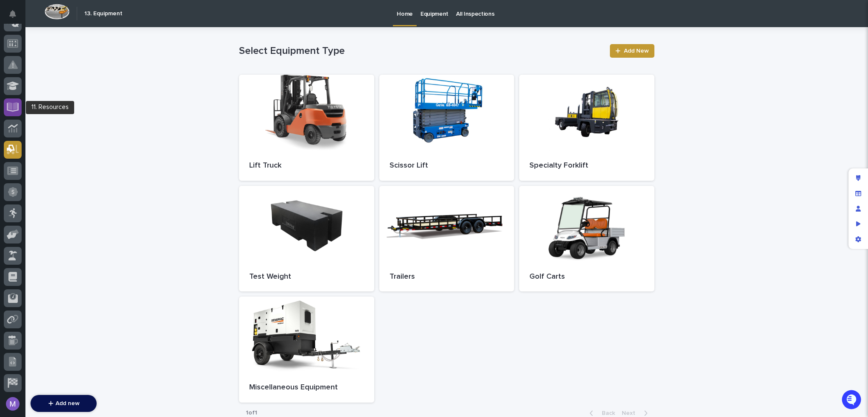 The width and height of the screenshot is (868, 417). What do you see at coordinates (81, 54) in the screenshot?
I see `p: How can we help?` at bounding box center [81, 54].